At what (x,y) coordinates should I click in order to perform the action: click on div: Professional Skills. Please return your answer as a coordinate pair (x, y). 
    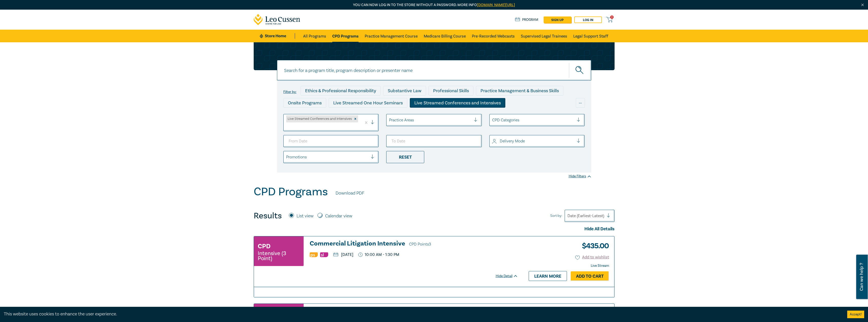
    Looking at the image, I should click on (451, 91).